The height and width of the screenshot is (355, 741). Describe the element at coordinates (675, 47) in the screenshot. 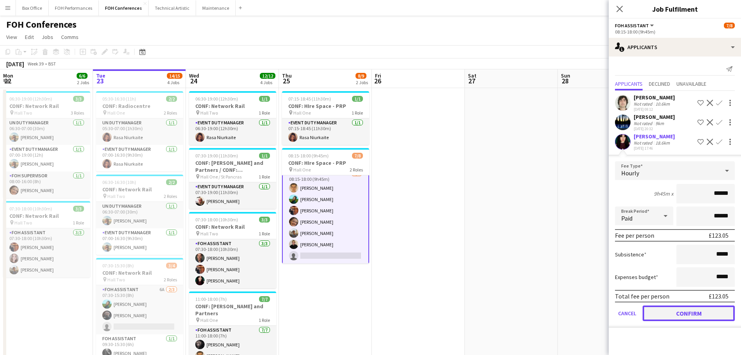

I see `div: Applicants` at that location.